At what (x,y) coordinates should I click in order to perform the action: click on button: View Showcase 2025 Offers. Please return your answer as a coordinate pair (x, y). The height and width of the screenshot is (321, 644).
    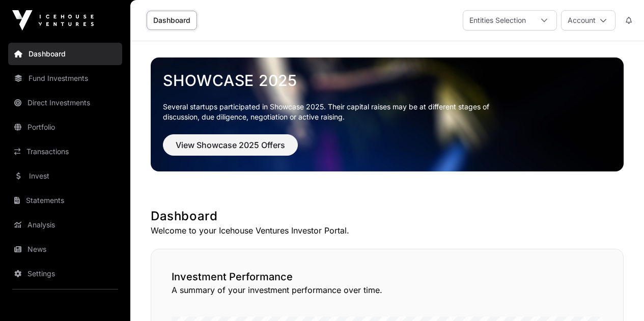
    Looking at the image, I should click on (230, 145).